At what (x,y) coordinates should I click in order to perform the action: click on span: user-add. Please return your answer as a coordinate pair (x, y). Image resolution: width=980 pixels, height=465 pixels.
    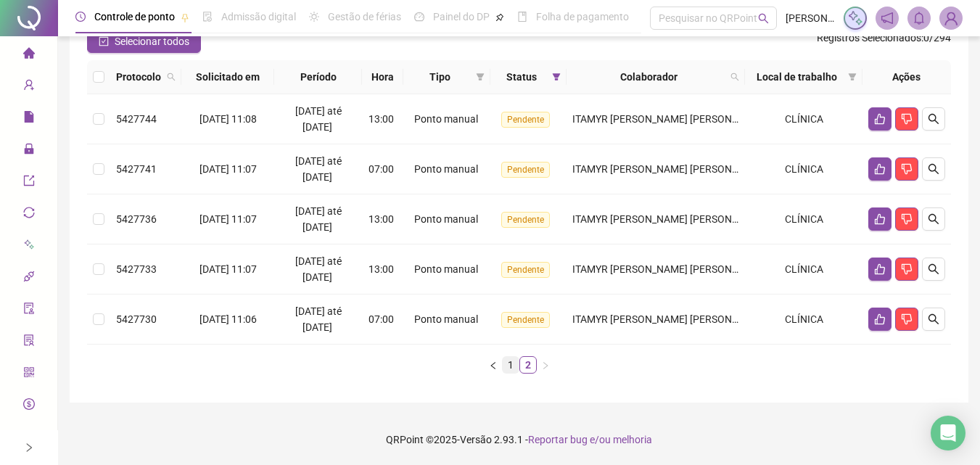
    Looking at the image, I should click on (29, 87).